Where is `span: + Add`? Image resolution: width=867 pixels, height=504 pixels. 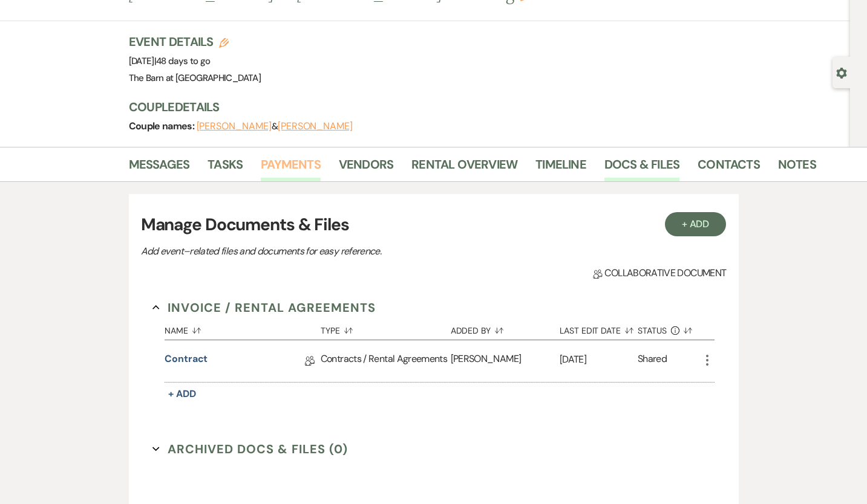
span: + Add is located at coordinates (182, 394).